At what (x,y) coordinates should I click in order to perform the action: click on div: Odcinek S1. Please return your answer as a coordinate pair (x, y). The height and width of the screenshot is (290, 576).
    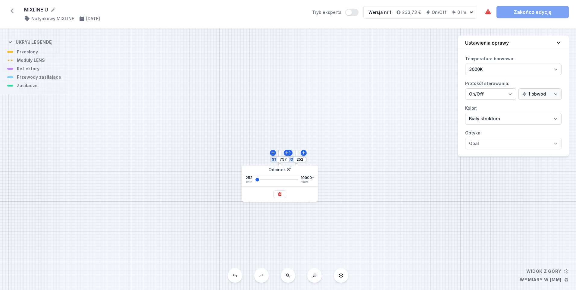
    Looking at the image, I should click on (280, 169).